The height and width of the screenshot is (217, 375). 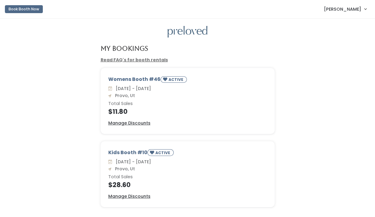 I want to click on a: Book Booth Now, so click(x=24, y=9).